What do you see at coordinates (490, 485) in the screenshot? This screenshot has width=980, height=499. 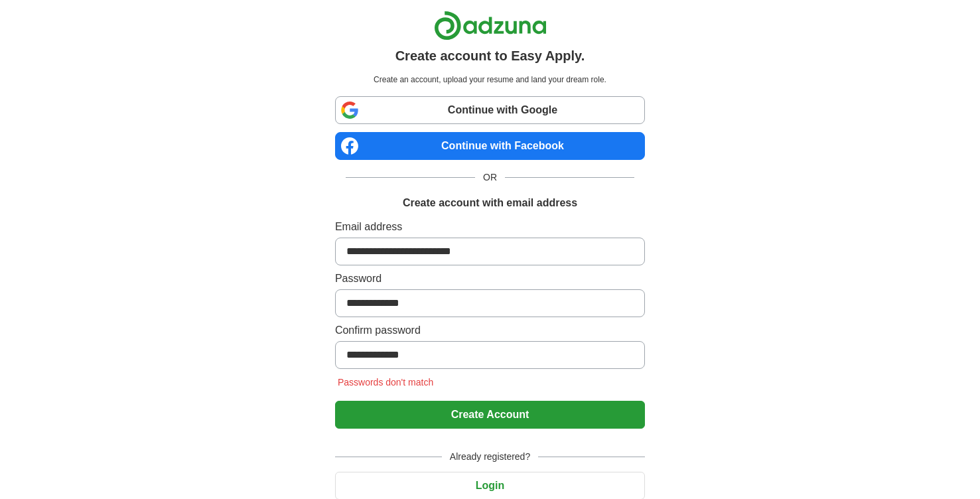 I see `a: Login` at bounding box center [490, 485].